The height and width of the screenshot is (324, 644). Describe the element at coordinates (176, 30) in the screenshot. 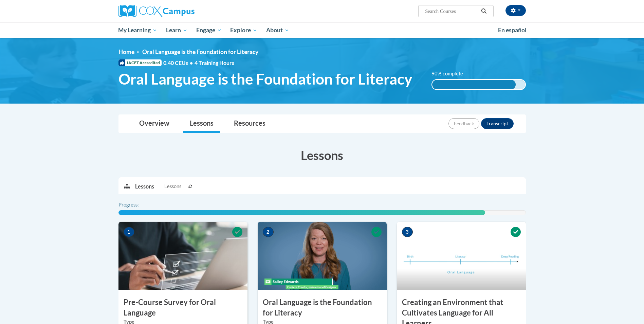

I see `a: Learn` at that location.